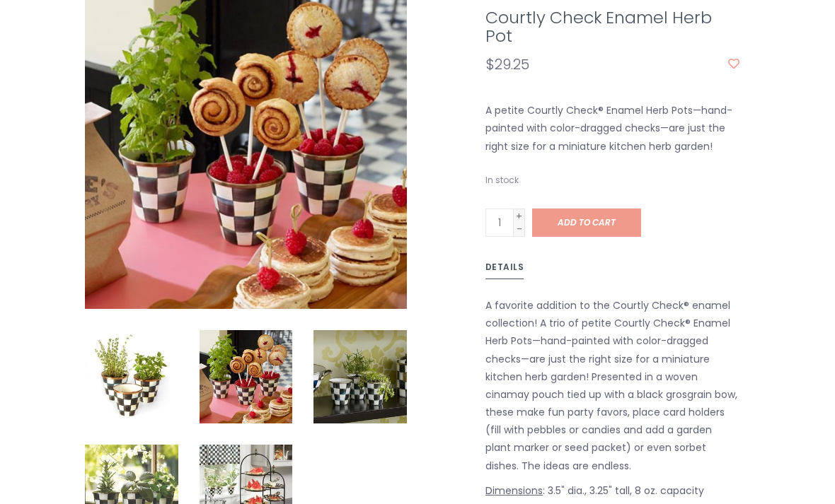 This screenshot has height=504, width=835. What do you see at coordinates (612, 386) in the screenshot?
I see `p: A favorite addition to the Courtly Check® enamel collection! A trio of petite Courtly Check® Enam...` at bounding box center [612, 386].